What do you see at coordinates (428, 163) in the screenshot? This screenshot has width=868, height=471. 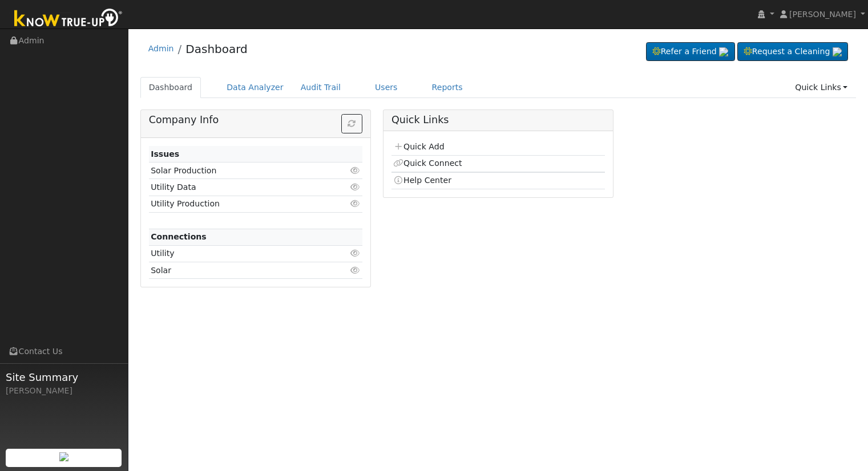 I see `a: Quick Connect` at bounding box center [428, 163].